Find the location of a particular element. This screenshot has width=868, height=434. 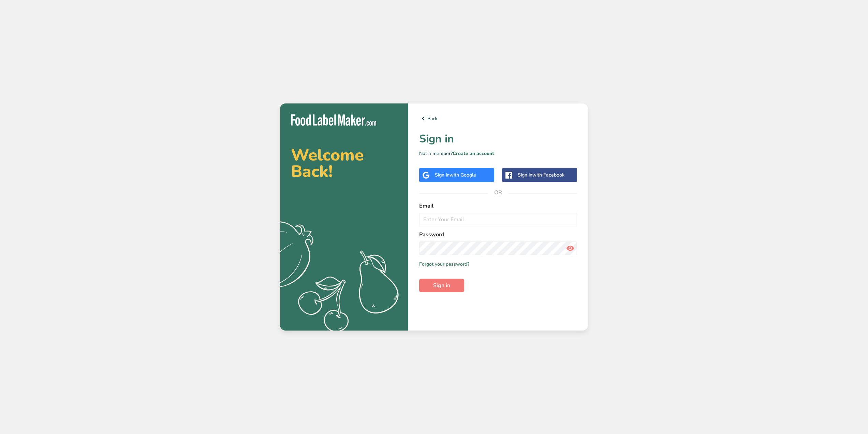

span: with Google is located at coordinates (463, 175).